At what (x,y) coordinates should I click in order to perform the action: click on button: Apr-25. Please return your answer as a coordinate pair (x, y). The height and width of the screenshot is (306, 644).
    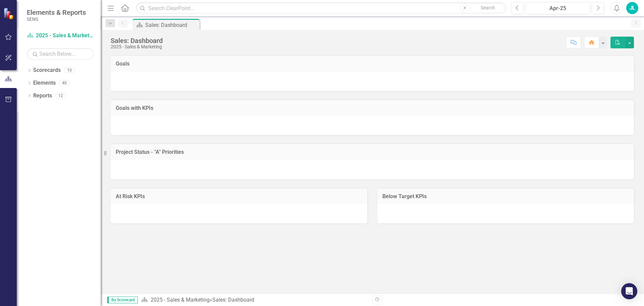
    Looking at the image, I should click on (558, 8).